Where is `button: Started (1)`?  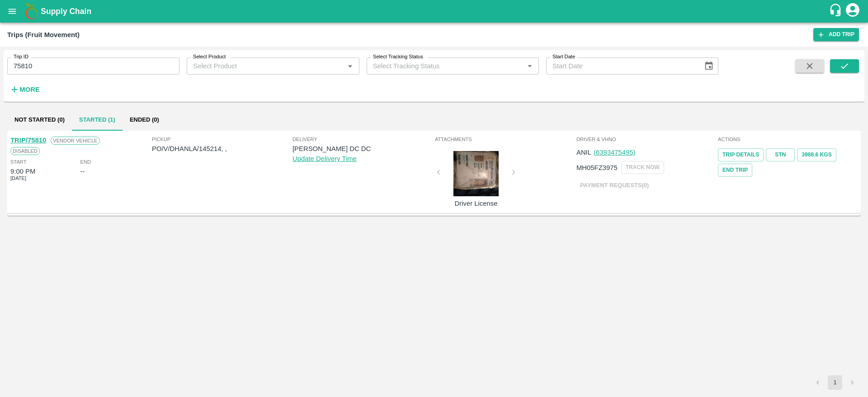 button: Started (1) is located at coordinates (97, 120).